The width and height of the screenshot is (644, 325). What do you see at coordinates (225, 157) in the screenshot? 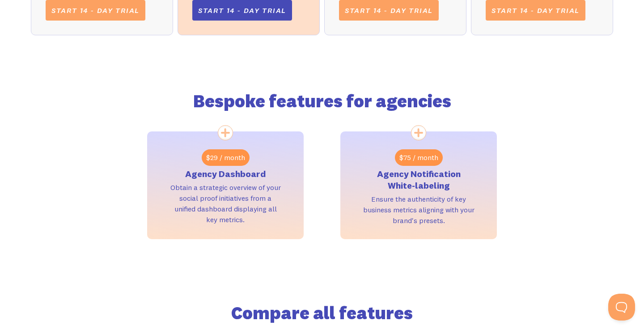
I see `div: $29 / month` at bounding box center [225, 157].